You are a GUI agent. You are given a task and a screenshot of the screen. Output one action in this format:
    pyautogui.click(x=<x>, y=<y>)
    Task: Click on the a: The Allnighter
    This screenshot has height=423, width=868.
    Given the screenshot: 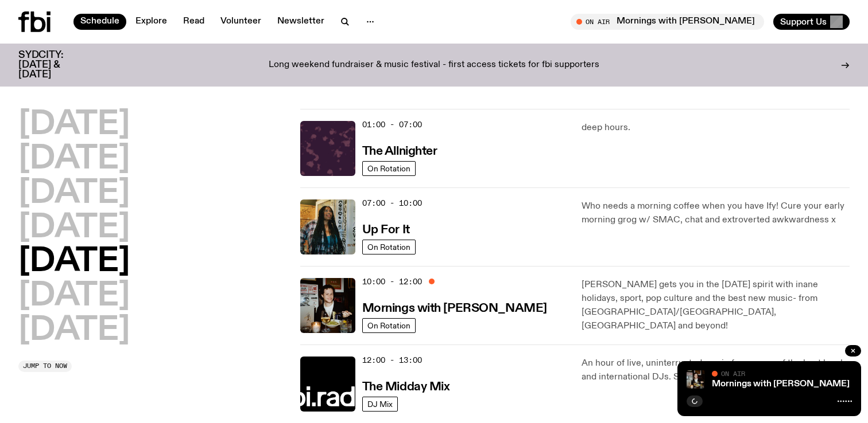 What is the action you would take?
    pyautogui.click(x=400, y=151)
    